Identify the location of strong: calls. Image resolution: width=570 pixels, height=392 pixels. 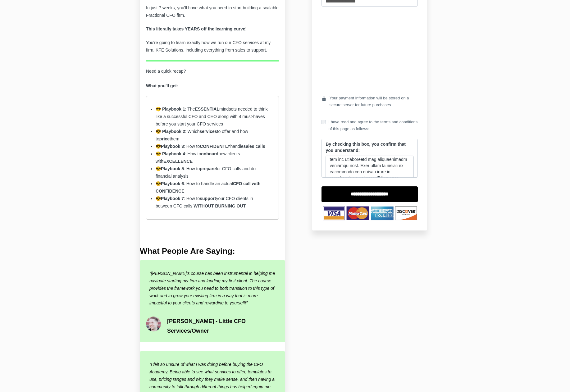
(260, 146).